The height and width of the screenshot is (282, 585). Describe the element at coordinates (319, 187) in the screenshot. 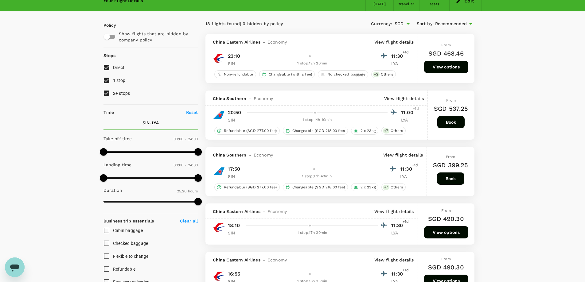

I see `span: Changeable (SGD 218.00 fee)` at that location.